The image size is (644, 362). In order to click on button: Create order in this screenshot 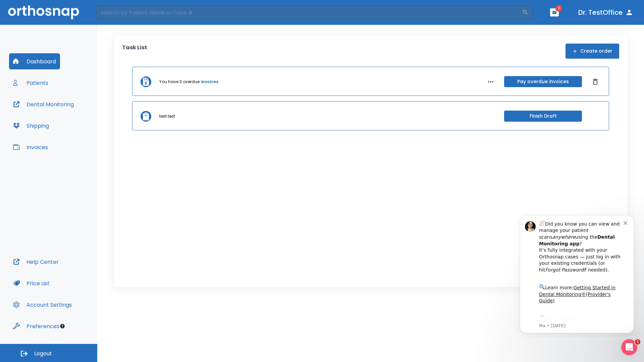, I will do `click(592, 51)`.